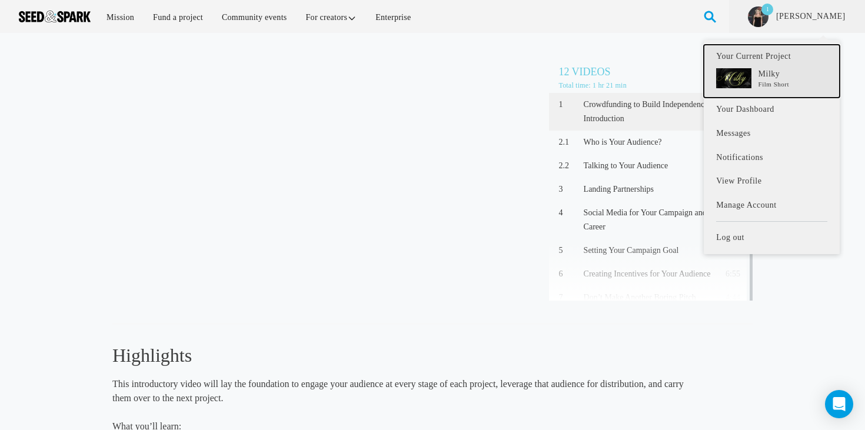  I want to click on p: 2.2, so click(568, 166).